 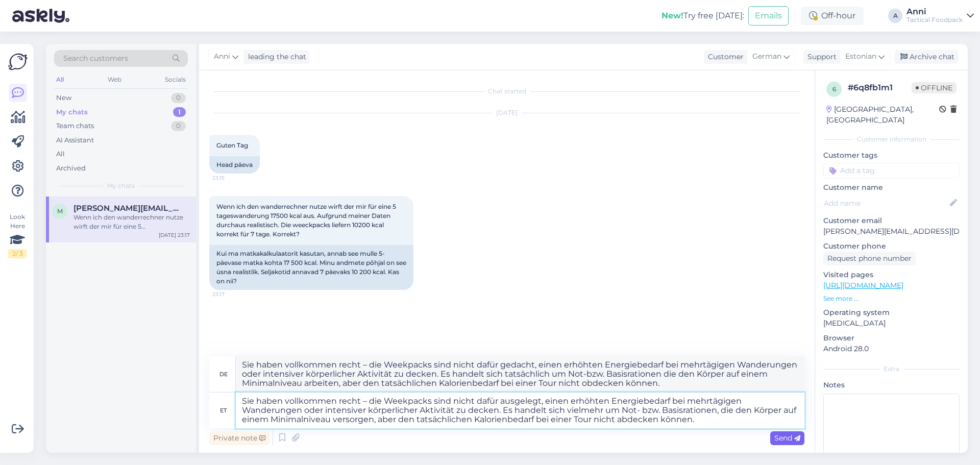 I want to click on div: Tactical Foodpack, so click(x=935, y=20).